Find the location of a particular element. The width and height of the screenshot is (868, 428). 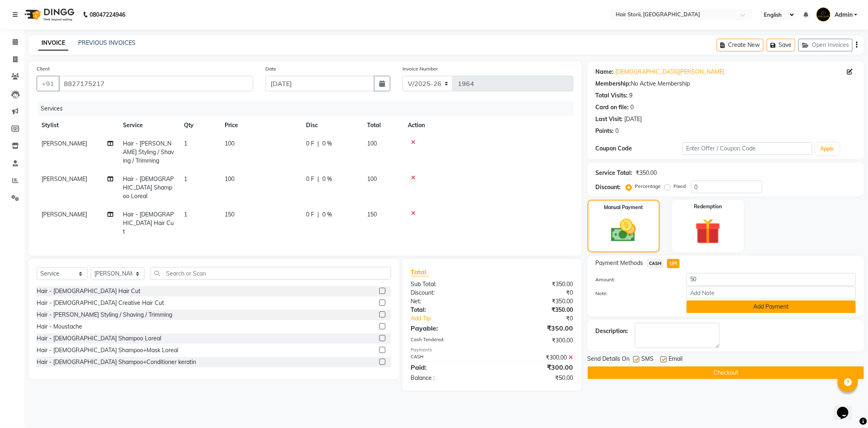

div: Cash Tendered: is located at coordinates (448, 340).